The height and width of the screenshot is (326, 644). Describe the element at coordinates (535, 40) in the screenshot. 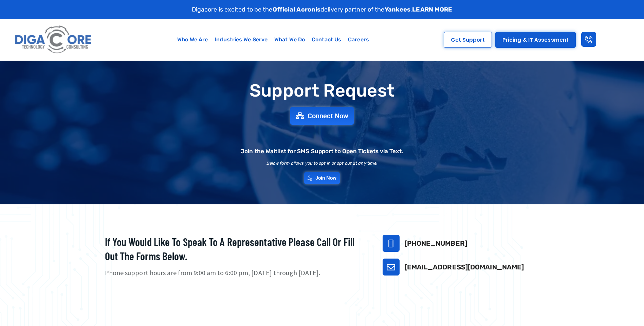

I see `span: Pricing & IT Assessment` at that location.